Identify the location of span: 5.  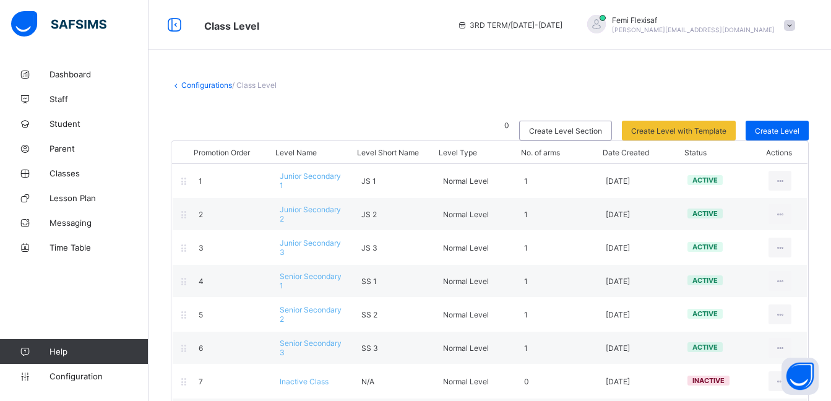
(201, 314).